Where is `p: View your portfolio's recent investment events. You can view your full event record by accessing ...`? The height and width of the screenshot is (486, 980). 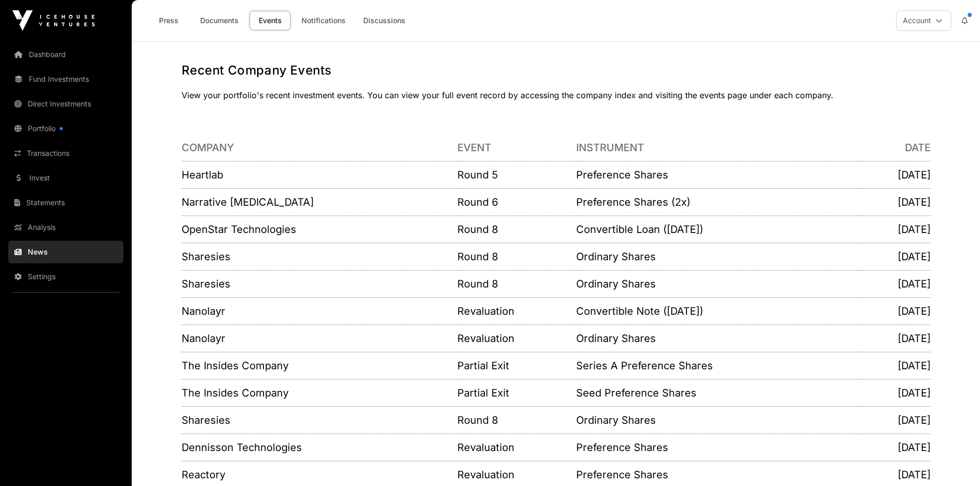 p: View your portfolio's recent investment events. You can view your full event record by accessing ... is located at coordinates (556, 96).